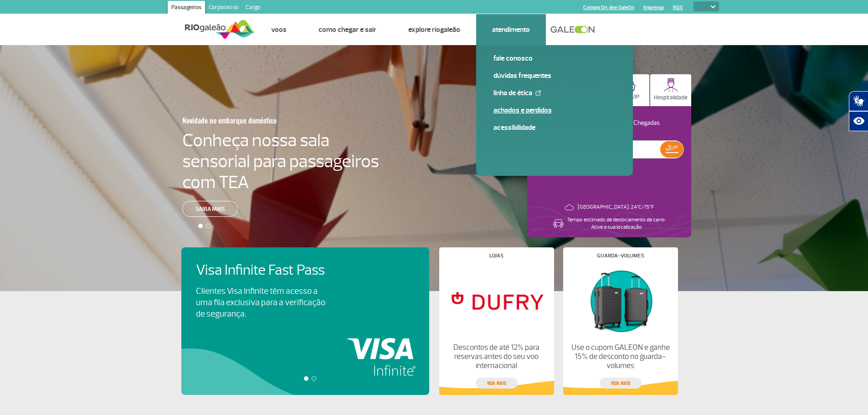 The image size is (868, 415). Describe the element at coordinates (647, 123) in the screenshot. I see `p: Chegadas` at that location.